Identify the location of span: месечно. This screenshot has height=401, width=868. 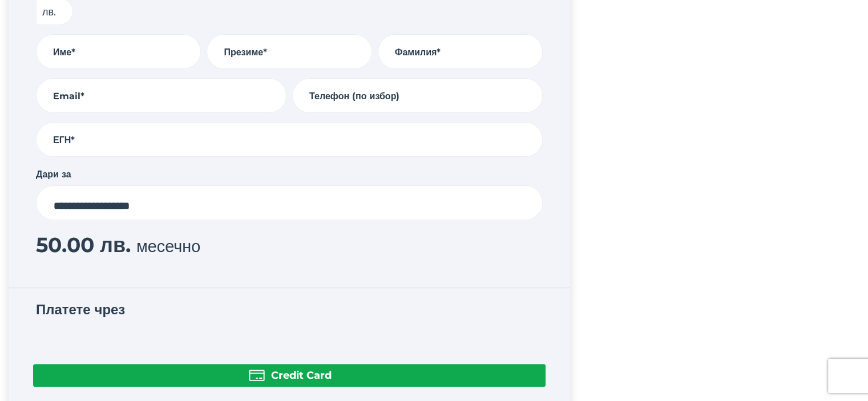
(168, 245).